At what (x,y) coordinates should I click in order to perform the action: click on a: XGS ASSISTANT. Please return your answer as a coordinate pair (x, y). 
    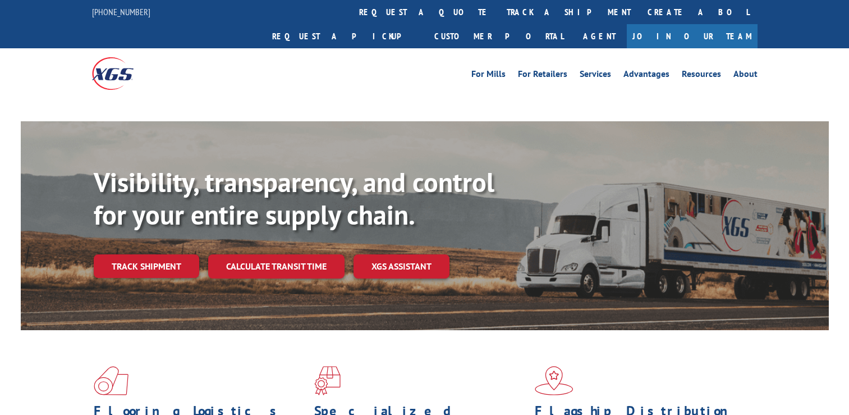
    Looking at the image, I should click on (401, 266).